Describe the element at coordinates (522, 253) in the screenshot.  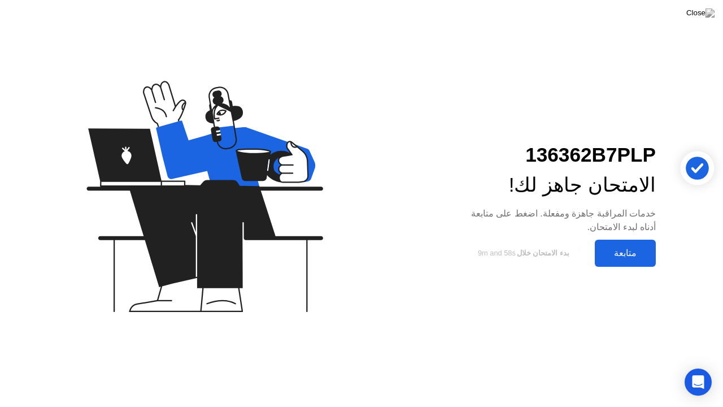
I see `button: بدء الامتحان خلال9m and 58s` at that location.